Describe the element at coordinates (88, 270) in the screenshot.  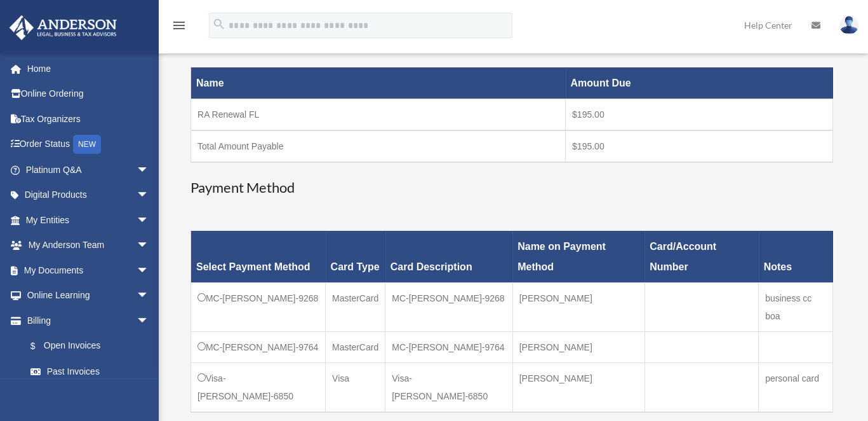
I see `a: My Documentsarrow_drop_down` at that location.